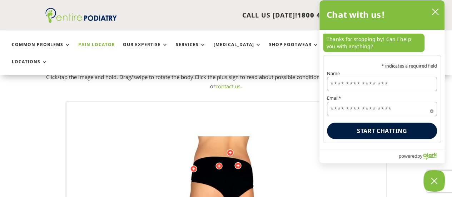 The width and height of the screenshot is (452, 197). What do you see at coordinates (81, 21) in the screenshot?
I see `a: Entire Podiatry` at bounding box center [81, 21].